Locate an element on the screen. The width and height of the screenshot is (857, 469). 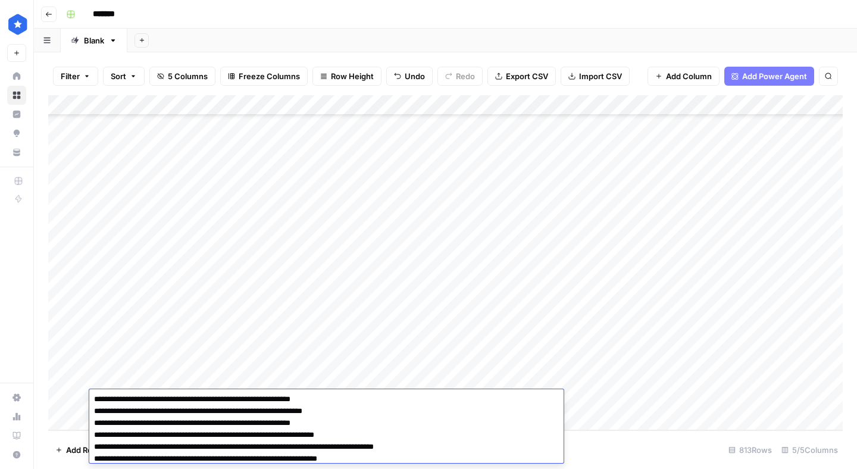
span: Export CSV is located at coordinates (527, 76).